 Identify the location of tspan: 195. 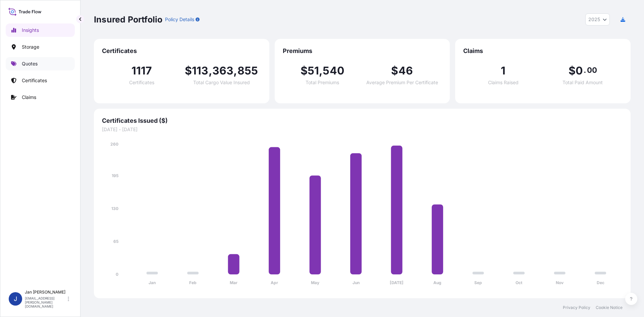
(115, 175).